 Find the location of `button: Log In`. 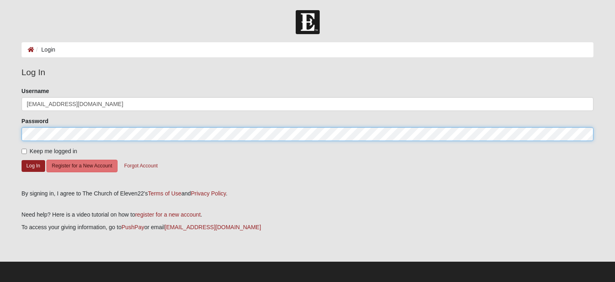

button: Log In is located at coordinates (33, 166).